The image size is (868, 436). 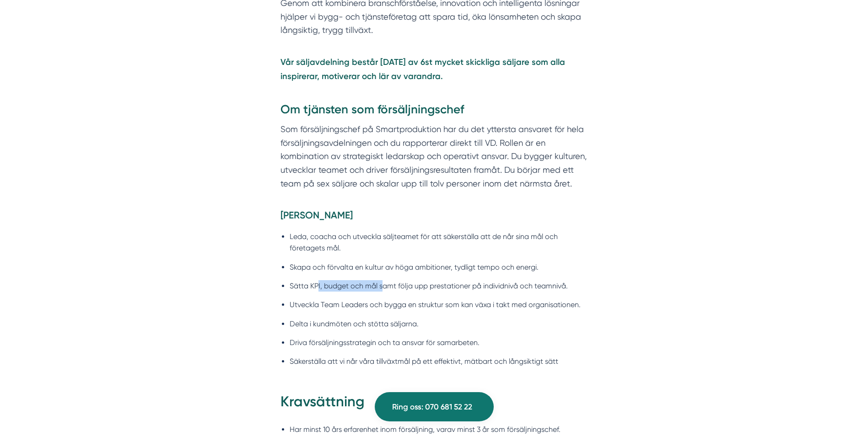 I want to click on li: Driva försäljningsstrategin och ta ansvar för samarbeten., so click(x=439, y=343).